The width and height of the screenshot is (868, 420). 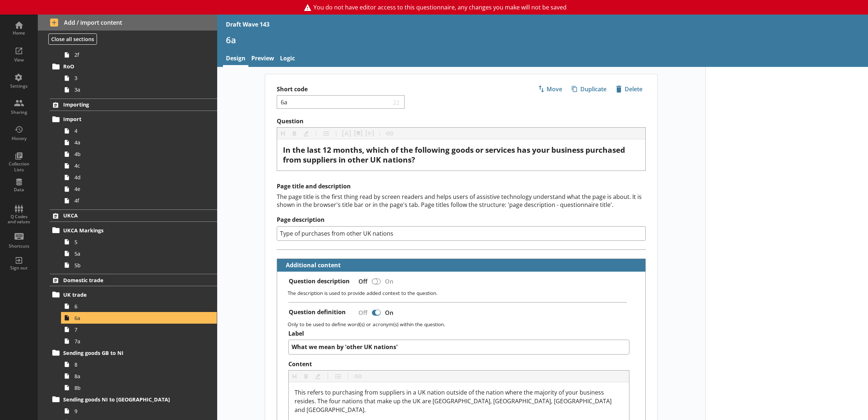 What do you see at coordinates (461, 220) in the screenshot?
I see `label: Page description` at bounding box center [461, 220].